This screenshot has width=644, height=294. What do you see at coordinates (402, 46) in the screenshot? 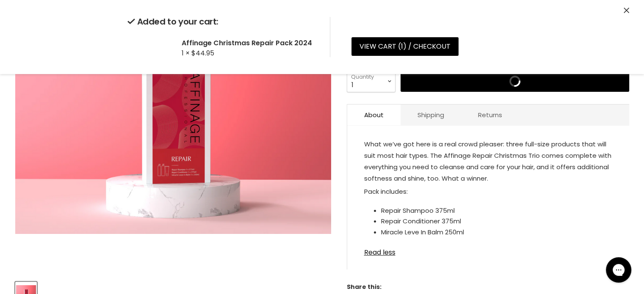
I see `span: 1` at bounding box center [402, 46].